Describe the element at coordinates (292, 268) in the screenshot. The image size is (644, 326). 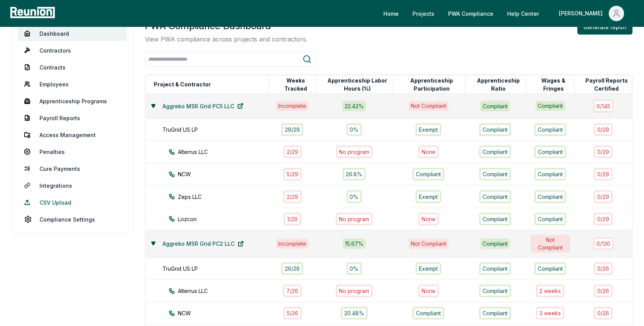
I see `div: 26 / 26` at that location.